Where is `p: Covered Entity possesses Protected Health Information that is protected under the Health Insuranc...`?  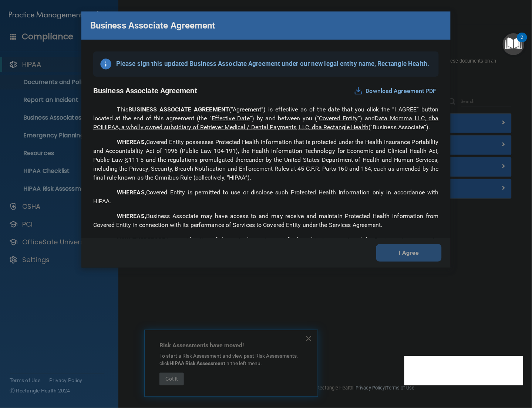 p: Covered Entity possesses Protected Health Information that is protected under the Health Insuranc... is located at coordinates (266, 160).